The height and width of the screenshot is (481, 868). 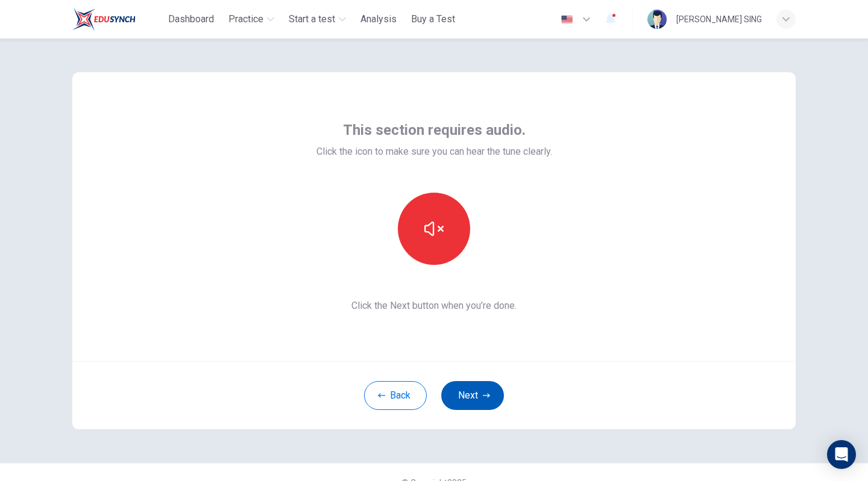 What do you see at coordinates (378, 20) in the screenshot?
I see `button: Analysis` at bounding box center [378, 20].